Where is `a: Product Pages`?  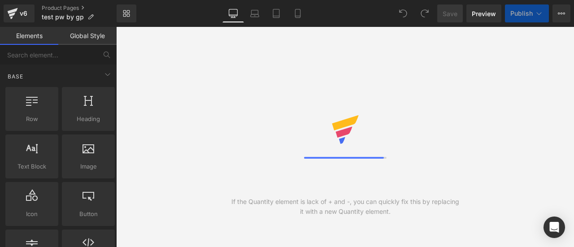 a: Product Pages is located at coordinates (79, 8).